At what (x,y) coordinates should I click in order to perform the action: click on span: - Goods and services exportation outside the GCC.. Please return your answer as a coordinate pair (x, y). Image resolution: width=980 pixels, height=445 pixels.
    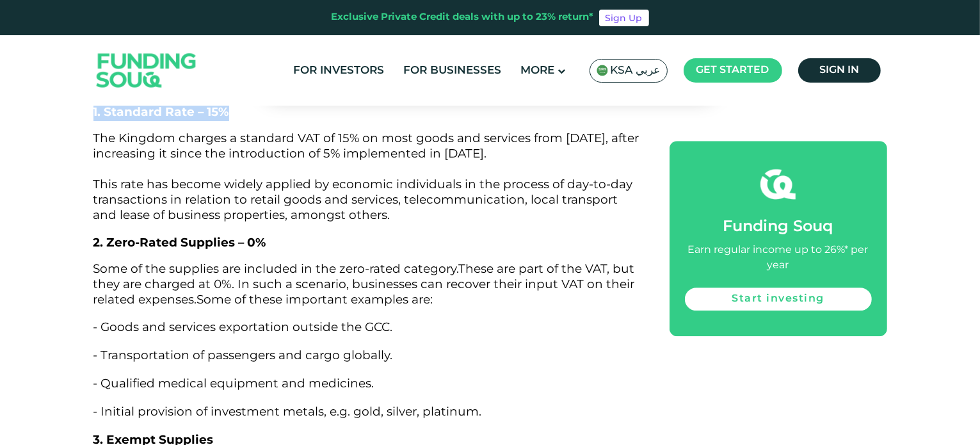
    Looking at the image, I should click on (244, 327).